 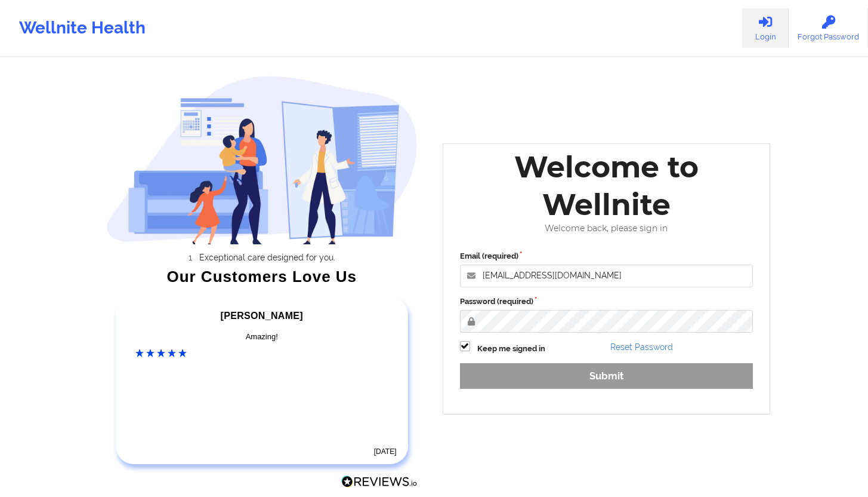 What do you see at coordinates (828, 28) in the screenshot?
I see `a: Forgot Password` at bounding box center [828, 28].